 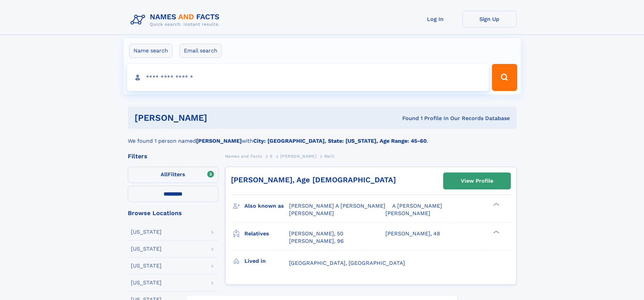 I want to click on div: Filters, so click(x=173, y=156).